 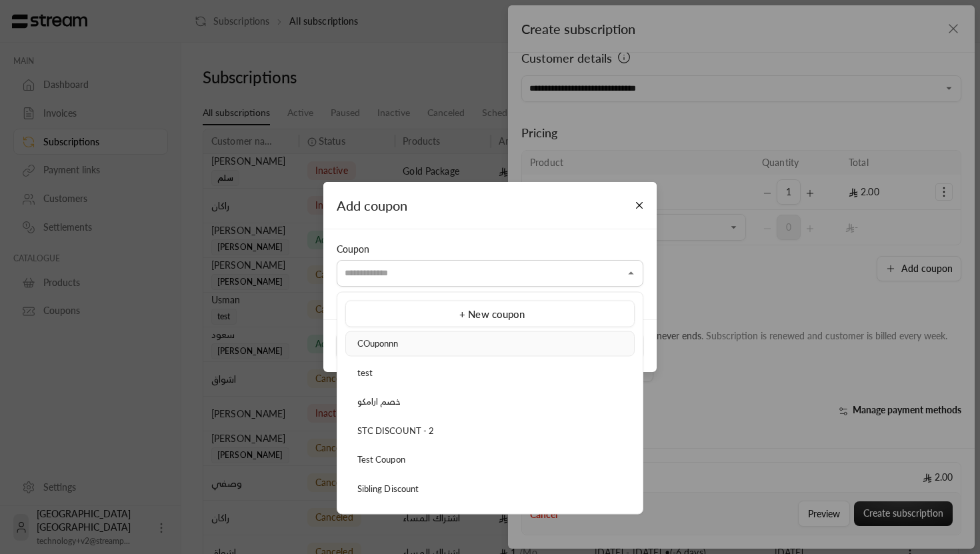 What do you see at coordinates (388, 488) in the screenshot?
I see `span: Sibling Discount` at bounding box center [388, 488].